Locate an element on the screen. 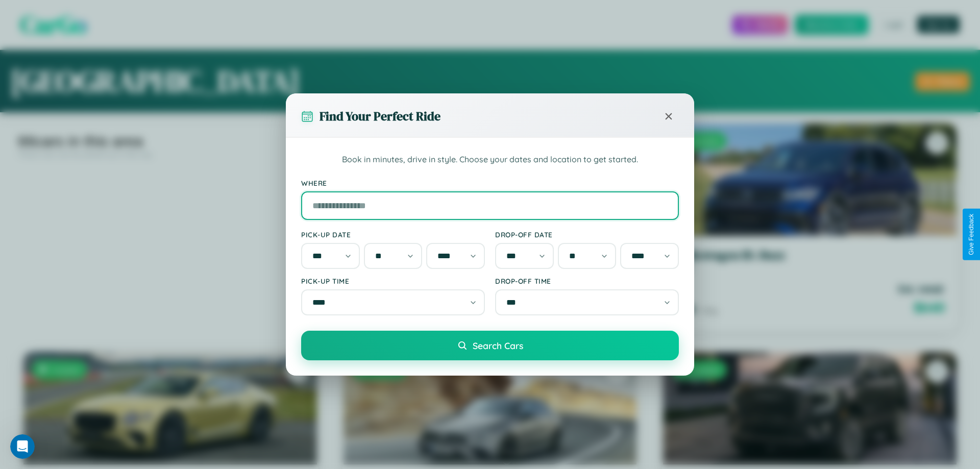 Image resolution: width=980 pixels, height=469 pixels. span: Search Cars is located at coordinates (498, 345).